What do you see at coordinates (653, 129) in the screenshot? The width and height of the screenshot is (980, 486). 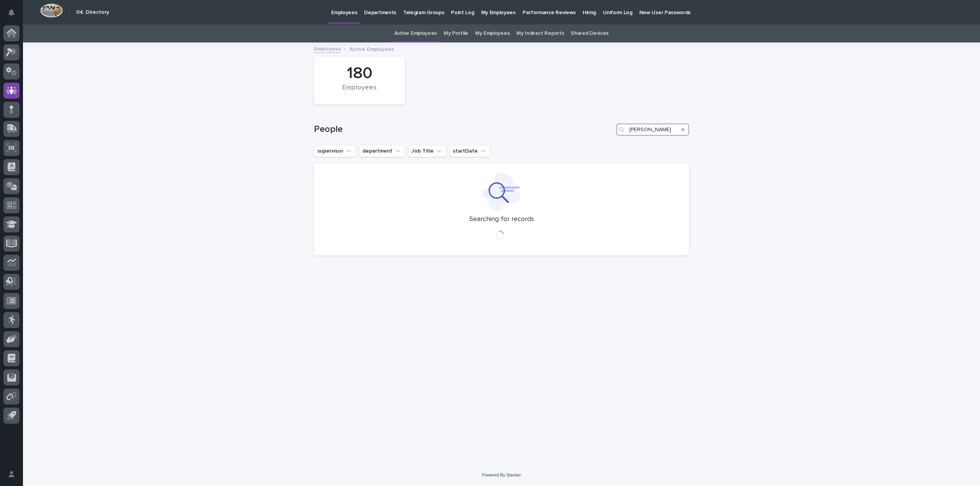 I see `div: Search` at bounding box center [653, 129].